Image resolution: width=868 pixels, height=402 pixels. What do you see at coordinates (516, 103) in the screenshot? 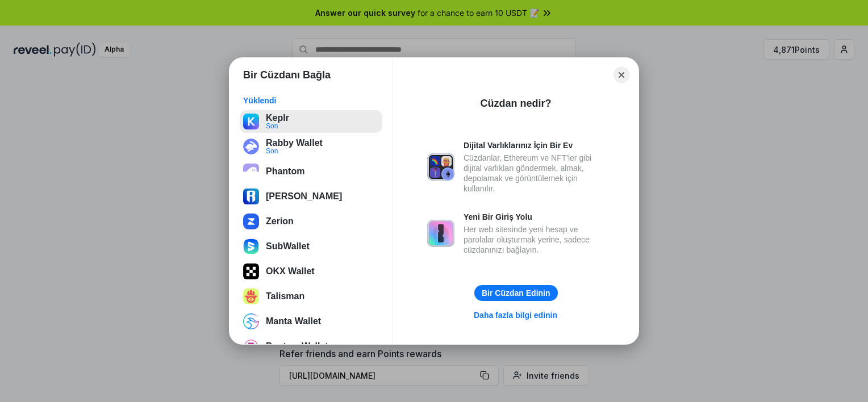
I see `div: Cüzdan nedir?` at bounding box center [516, 103].